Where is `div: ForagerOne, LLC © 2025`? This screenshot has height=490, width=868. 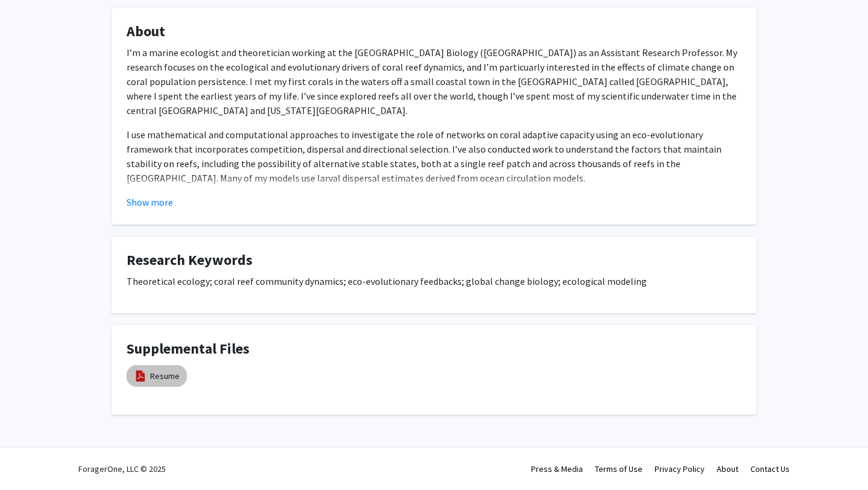 div: ForagerOne, LLC © 2025 is located at coordinates (122, 469).